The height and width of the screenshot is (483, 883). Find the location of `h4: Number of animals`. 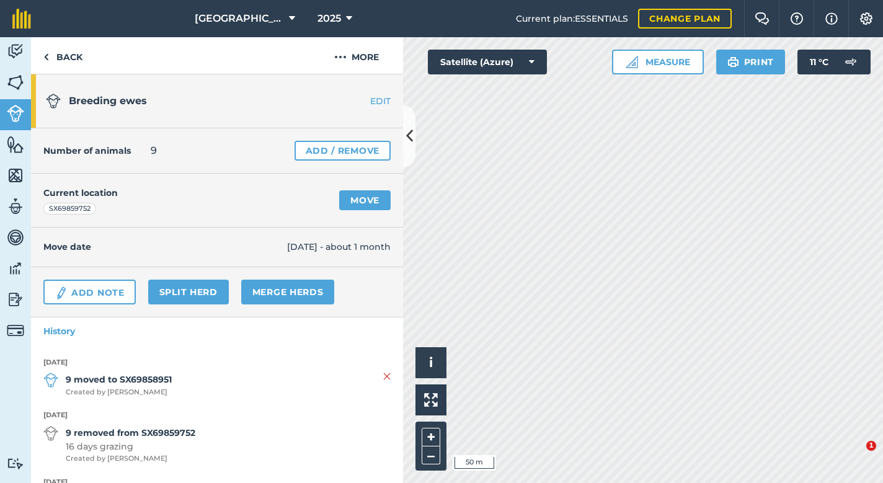

h4: Number of animals is located at coordinates (87, 151).